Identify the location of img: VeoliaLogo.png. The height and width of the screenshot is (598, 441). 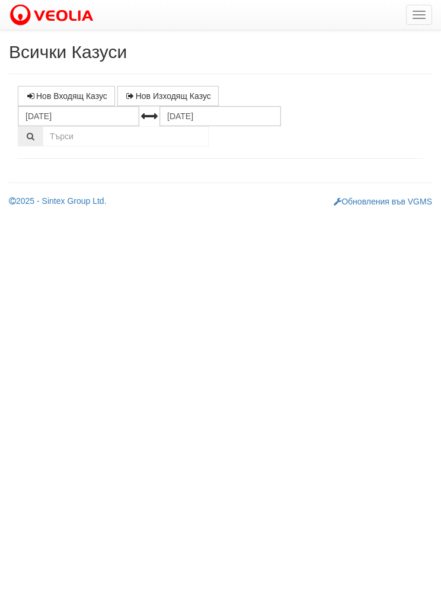
(54, 15).